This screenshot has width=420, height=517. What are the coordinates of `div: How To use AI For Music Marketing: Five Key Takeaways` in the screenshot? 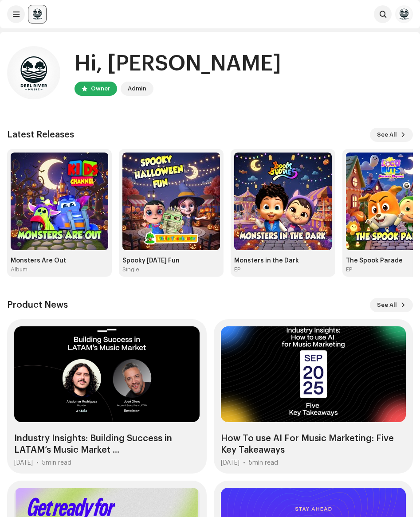 It's located at (314, 444).